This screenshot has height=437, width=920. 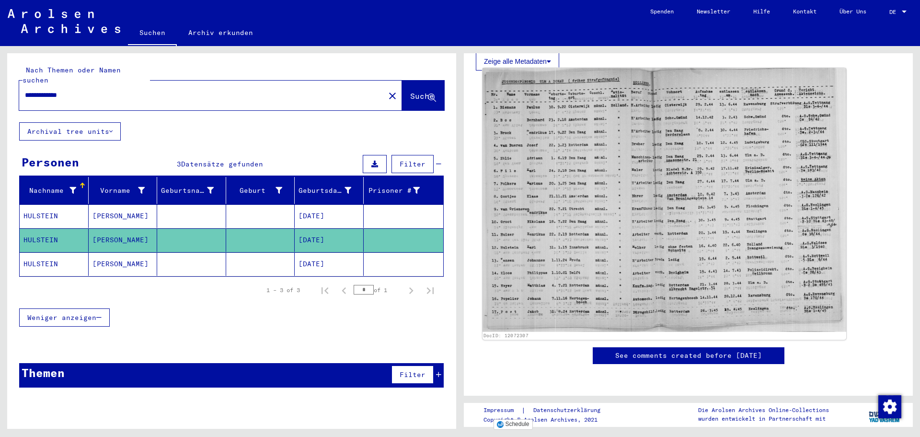 I want to click on button: First page, so click(x=325, y=290).